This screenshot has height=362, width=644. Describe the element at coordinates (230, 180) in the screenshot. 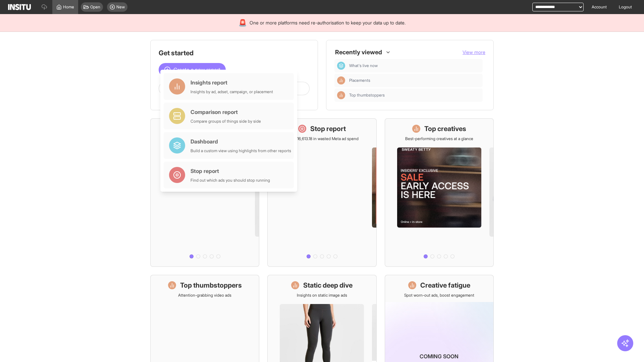

I see `div: Find out which ads you should stop running` at that location.